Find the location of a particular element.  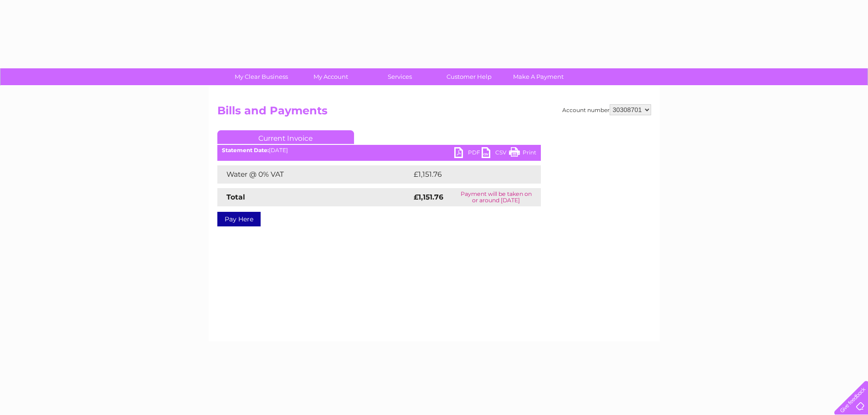

a: Pay Here is located at coordinates (238, 219).